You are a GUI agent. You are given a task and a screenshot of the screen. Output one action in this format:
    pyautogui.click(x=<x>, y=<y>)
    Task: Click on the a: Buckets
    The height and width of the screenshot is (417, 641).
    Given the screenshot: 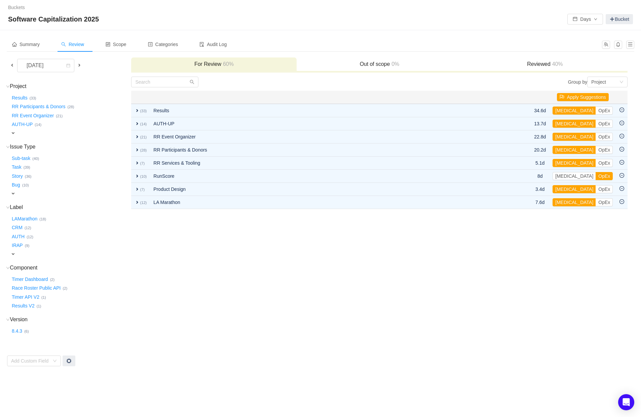 What is the action you would take?
    pyautogui.click(x=16, y=7)
    